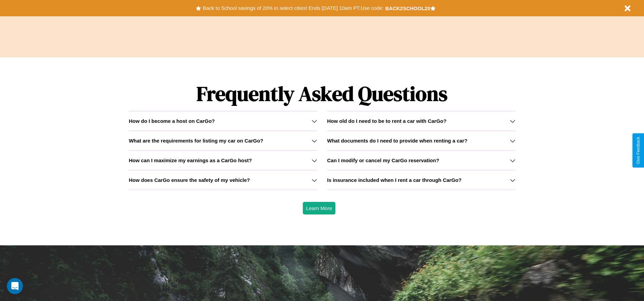  I want to click on h3: What documents do I need to provide when renting a car?, so click(397, 140).